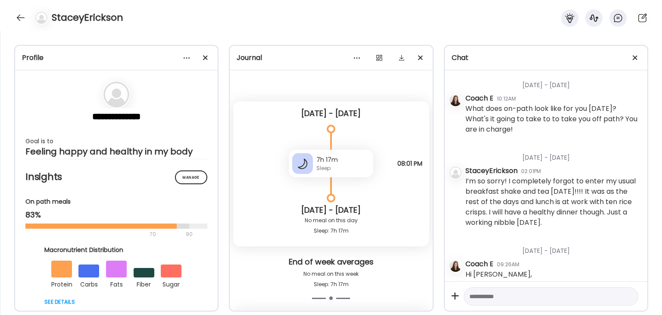  Describe the element at coordinates (104, 234) in the screenshot. I see `div: 70` at that location.